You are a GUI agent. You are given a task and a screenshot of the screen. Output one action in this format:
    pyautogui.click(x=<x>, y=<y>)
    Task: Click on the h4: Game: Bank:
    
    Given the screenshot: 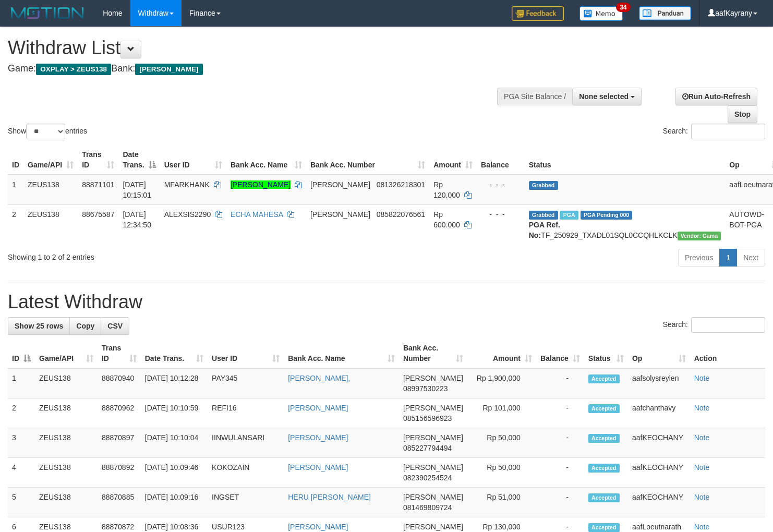 What is the action you would take?
    pyautogui.click(x=256, y=69)
    